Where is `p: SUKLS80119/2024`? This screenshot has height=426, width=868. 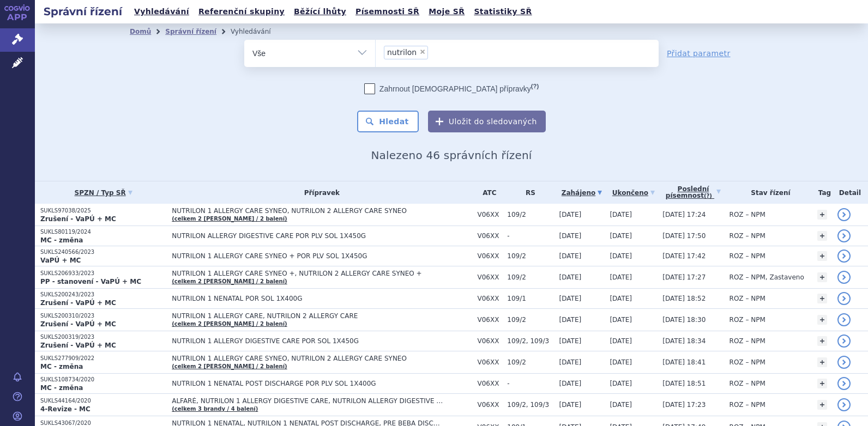 p: SUKLS80119/2024 is located at coordinates (103, 232).